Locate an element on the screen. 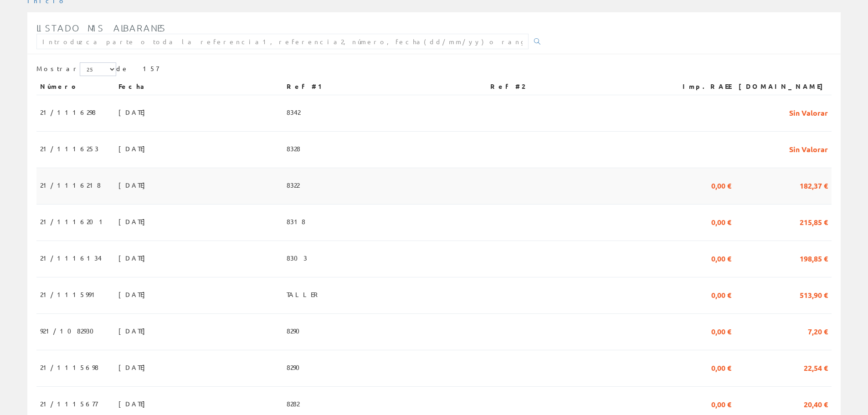 The height and width of the screenshot is (415, 868). th: Ref #1 is located at coordinates (384, 86).